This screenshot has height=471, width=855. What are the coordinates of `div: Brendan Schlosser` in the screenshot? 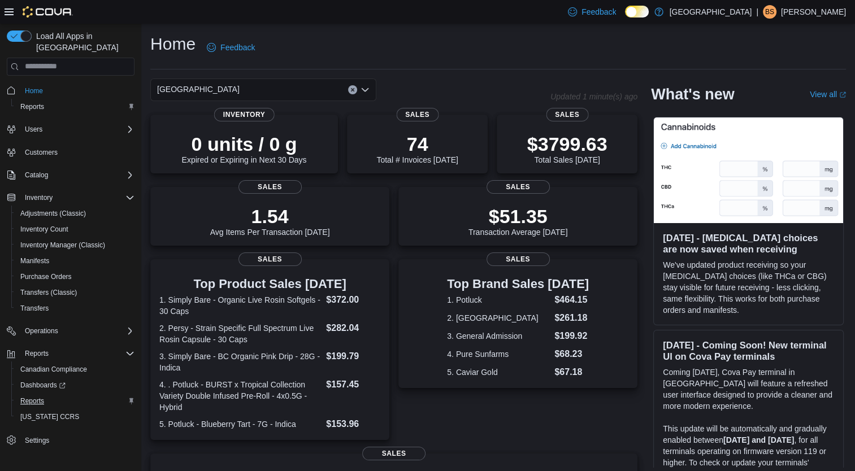 It's located at (770, 12).